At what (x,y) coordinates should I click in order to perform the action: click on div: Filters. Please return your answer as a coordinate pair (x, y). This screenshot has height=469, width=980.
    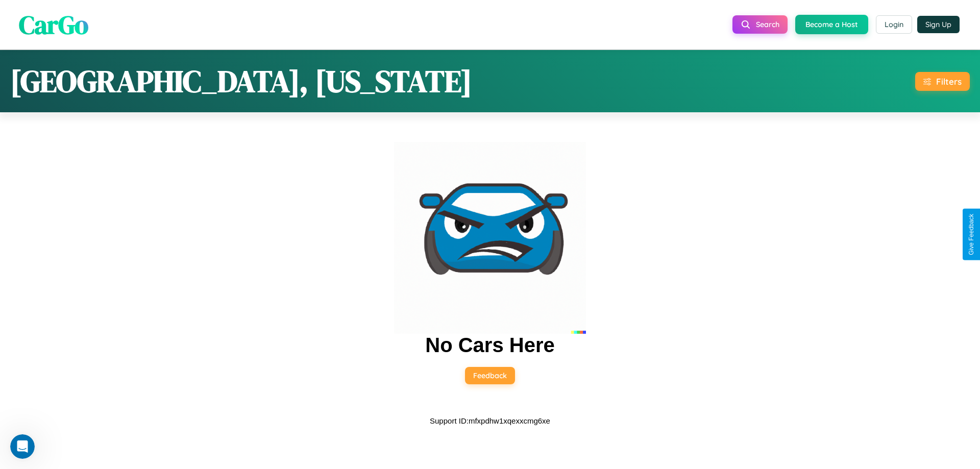
    Looking at the image, I should click on (949, 81).